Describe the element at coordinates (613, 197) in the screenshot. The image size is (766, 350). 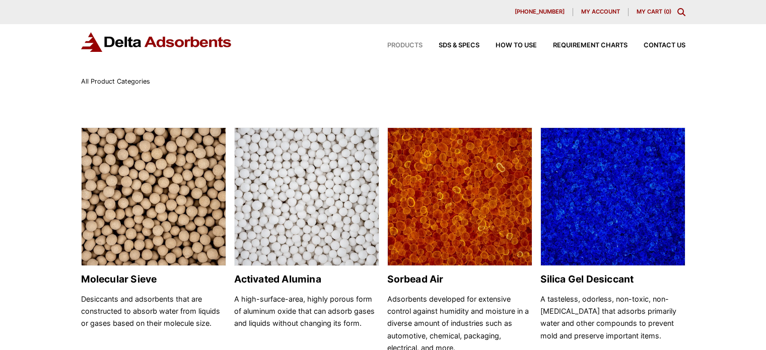
I see `img: Silica Gel Desiccant` at that location.